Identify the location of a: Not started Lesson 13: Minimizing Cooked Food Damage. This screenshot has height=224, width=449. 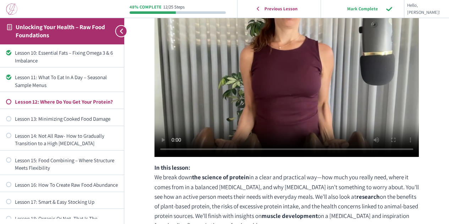
(62, 119).